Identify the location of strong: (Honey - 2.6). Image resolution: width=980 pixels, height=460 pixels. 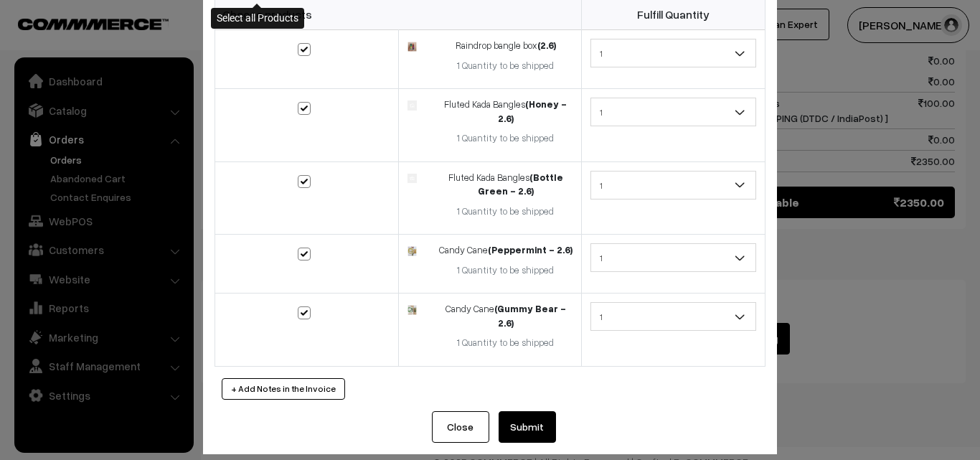
(532, 111).